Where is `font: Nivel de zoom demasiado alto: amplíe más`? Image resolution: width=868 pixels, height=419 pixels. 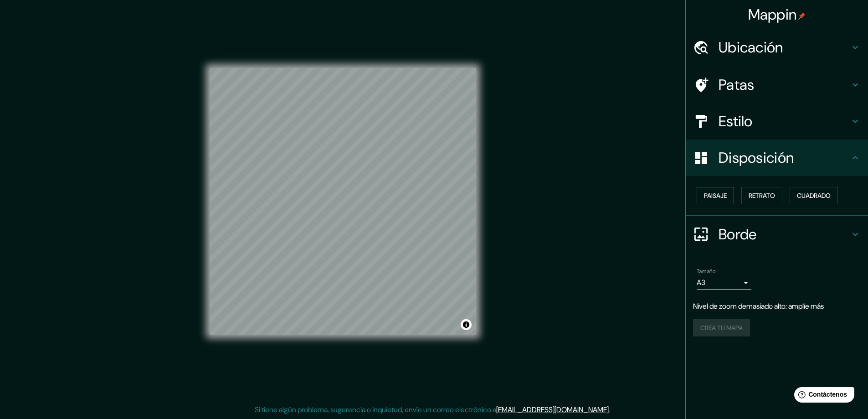 font: Nivel de zoom demasiado alto: amplíe más is located at coordinates (759, 306).